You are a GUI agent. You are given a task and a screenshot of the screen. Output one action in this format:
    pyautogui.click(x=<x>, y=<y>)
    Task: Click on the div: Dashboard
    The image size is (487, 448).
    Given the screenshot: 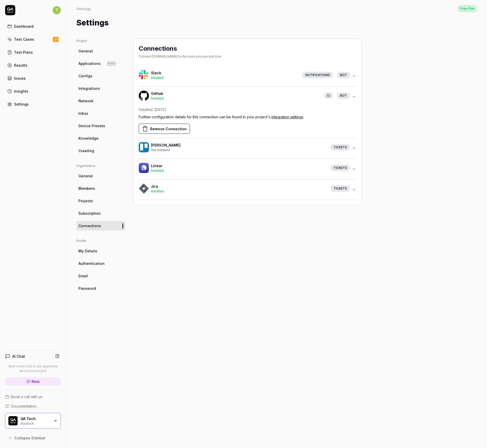 What is the action you would take?
    pyautogui.click(x=23, y=26)
    